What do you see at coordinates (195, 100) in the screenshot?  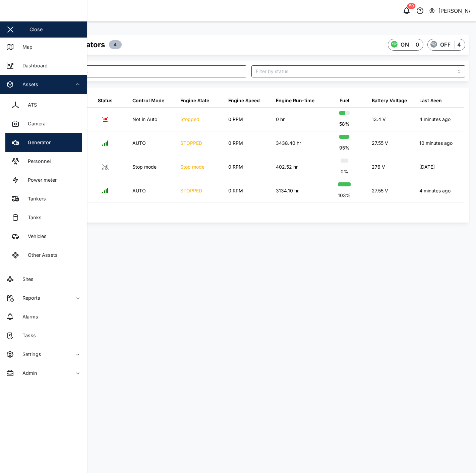 I see `div: Engine State` at bounding box center [195, 100].